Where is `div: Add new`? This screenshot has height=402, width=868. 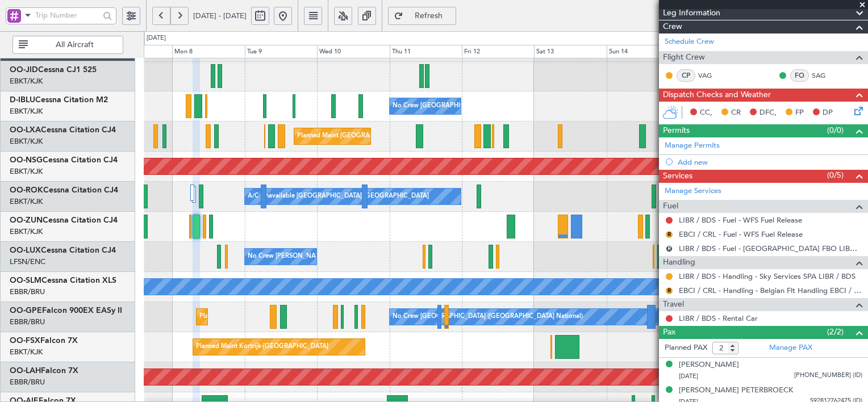 div: Add new is located at coordinates (770, 162).